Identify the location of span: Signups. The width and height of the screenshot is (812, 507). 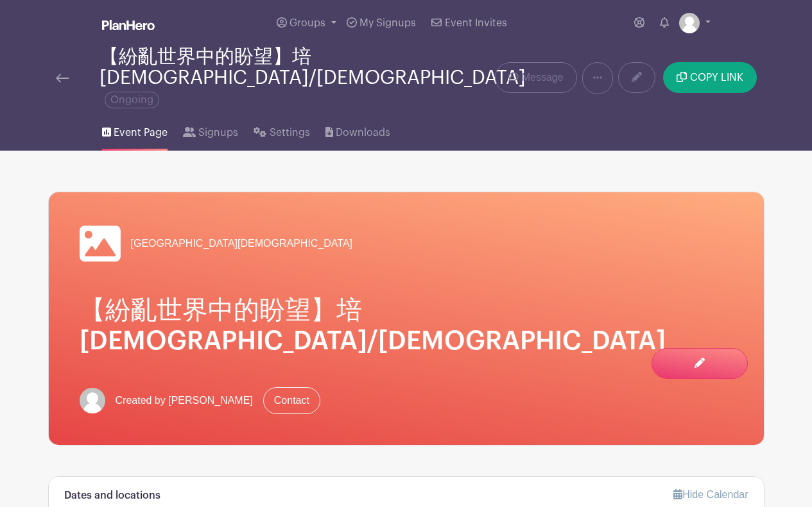
(218, 133).